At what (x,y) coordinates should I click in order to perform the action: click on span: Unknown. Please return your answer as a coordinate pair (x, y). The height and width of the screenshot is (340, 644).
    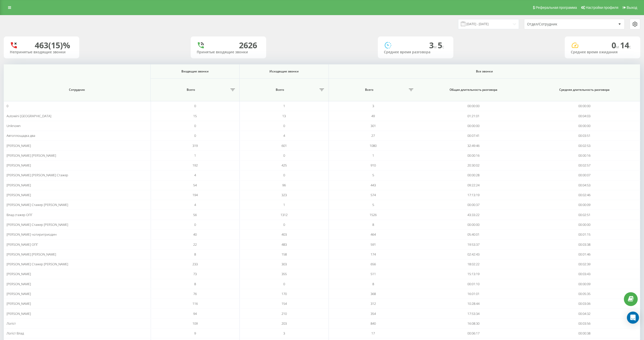
    Looking at the image, I should click on (13, 126).